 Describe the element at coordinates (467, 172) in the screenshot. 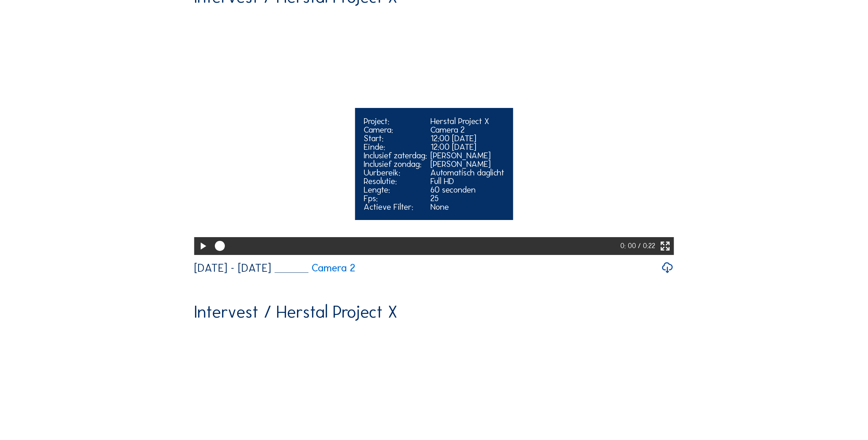

I see `div: Automatisch daglicht` at that location.